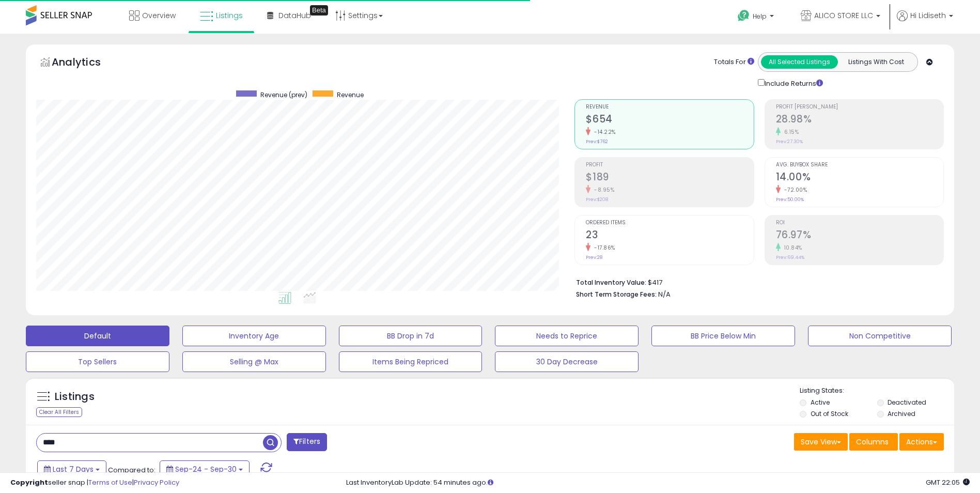 Image resolution: width=980 pixels, height=493 pixels. Describe the element at coordinates (596, 199) in the screenshot. I see `small: Prev: $208` at that location.